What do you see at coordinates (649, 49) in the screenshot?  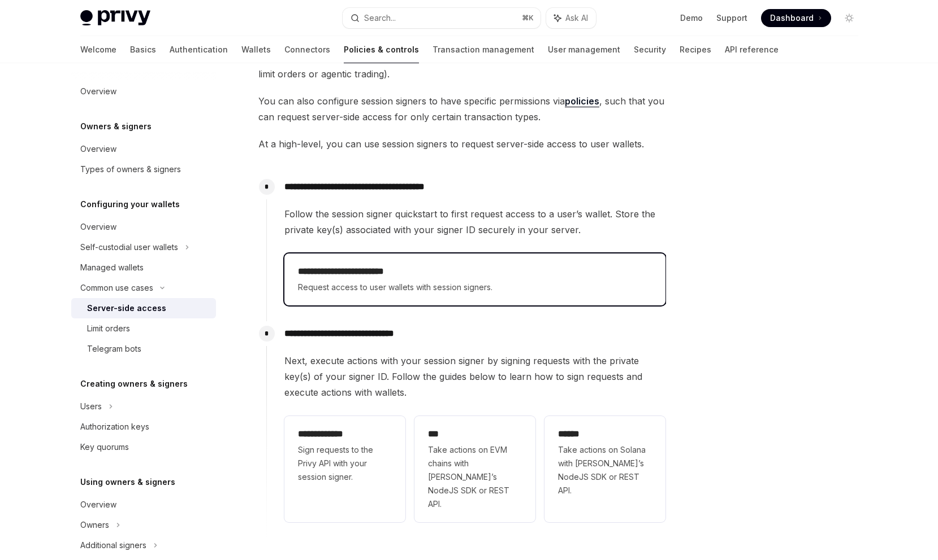 I see `a: Security` at bounding box center [649, 49].